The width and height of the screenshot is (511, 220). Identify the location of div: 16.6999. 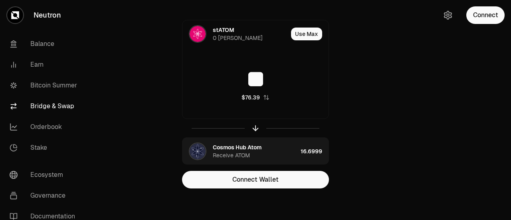
(315, 151).